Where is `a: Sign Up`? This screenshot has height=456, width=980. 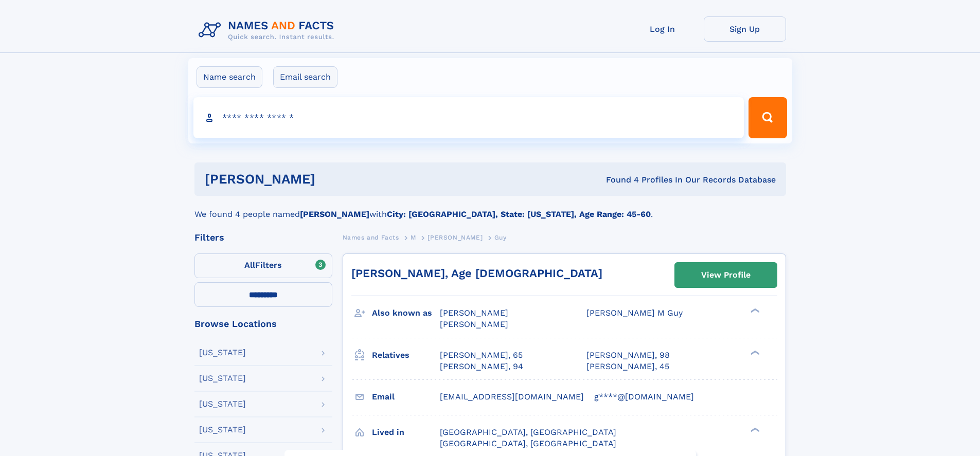 a: Sign Up is located at coordinates (745, 29).